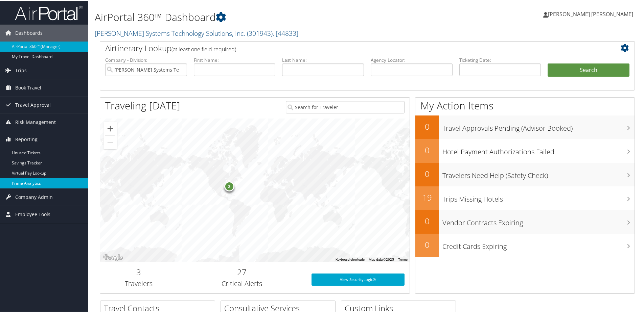  I want to click on h3: Travelers Need Help (Safety Check), so click(538, 173).